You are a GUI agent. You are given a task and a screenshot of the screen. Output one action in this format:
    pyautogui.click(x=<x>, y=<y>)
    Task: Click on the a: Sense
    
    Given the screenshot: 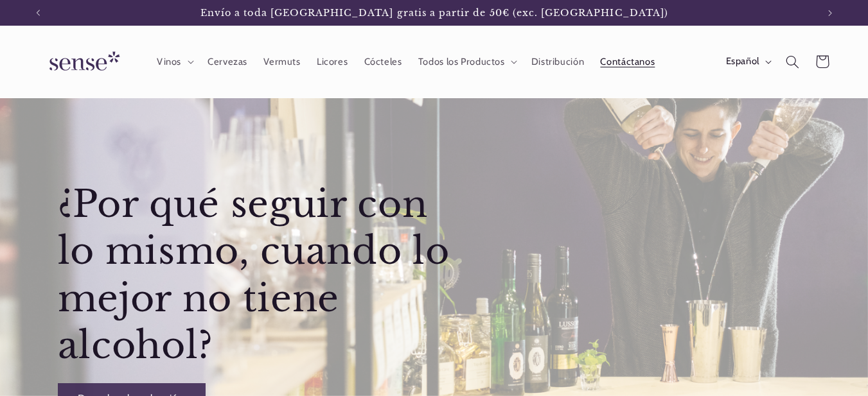 What is the action you would take?
    pyautogui.click(x=82, y=61)
    